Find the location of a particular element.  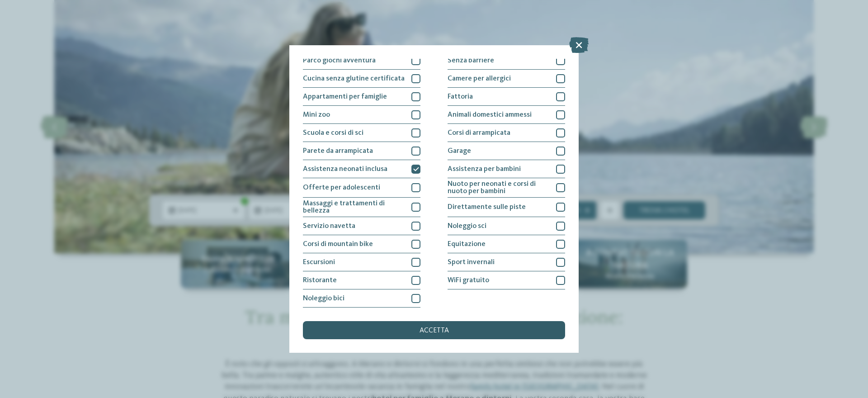

span: Scuola e corsi di sci is located at coordinates (333, 133).